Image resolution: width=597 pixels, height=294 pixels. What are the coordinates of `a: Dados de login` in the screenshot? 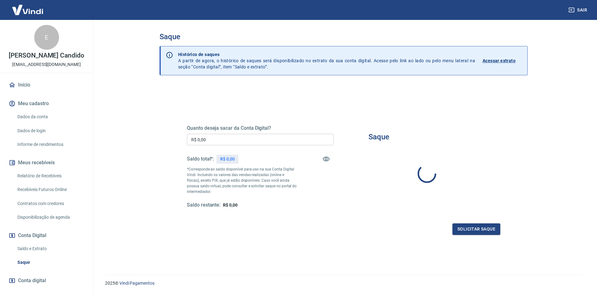 It's located at (50, 131).